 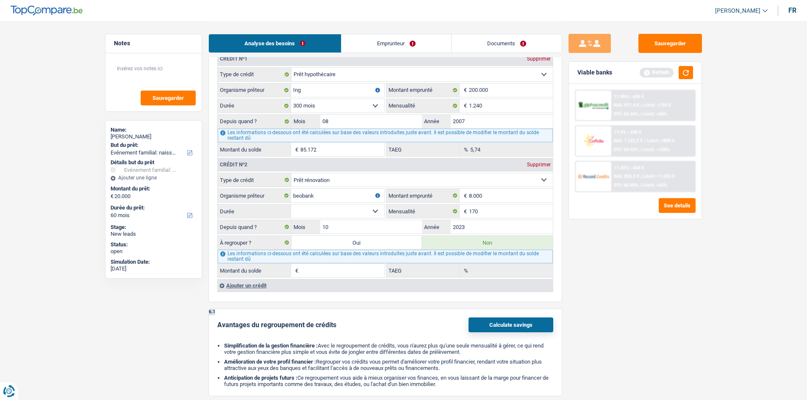 What do you see at coordinates (593, 141) in the screenshot?
I see `img: Cofidis` at bounding box center [593, 141].